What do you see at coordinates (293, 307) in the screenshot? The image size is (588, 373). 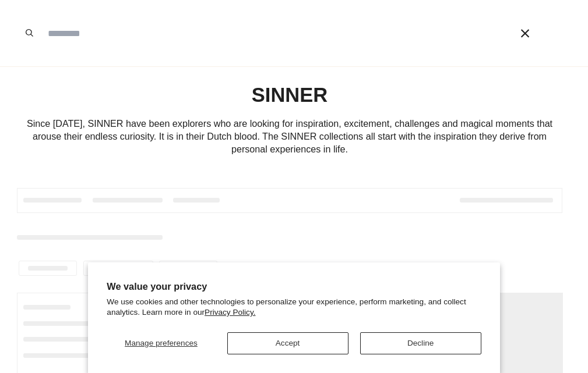 I see `p: We use cookies and other technologies to personalize your experience, perform marketing, and coll...` at bounding box center [293, 307].